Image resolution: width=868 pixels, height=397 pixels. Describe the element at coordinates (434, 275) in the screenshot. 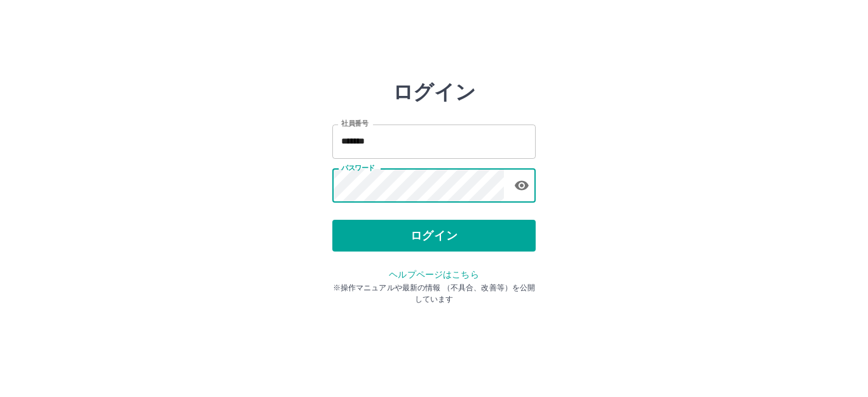

I see `a: ヘルプページはこちら` at that location.